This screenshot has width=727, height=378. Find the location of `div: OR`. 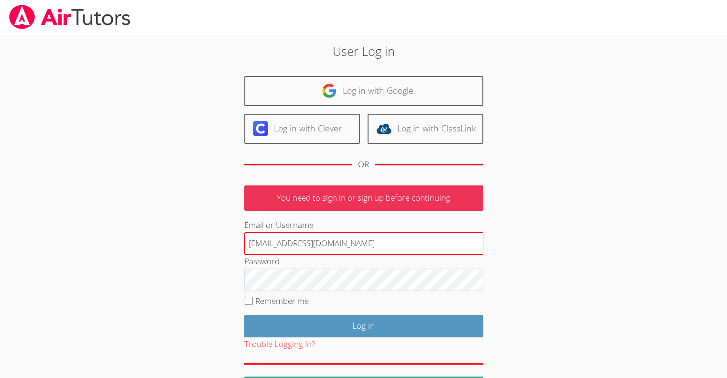

div: OR is located at coordinates (363, 164).